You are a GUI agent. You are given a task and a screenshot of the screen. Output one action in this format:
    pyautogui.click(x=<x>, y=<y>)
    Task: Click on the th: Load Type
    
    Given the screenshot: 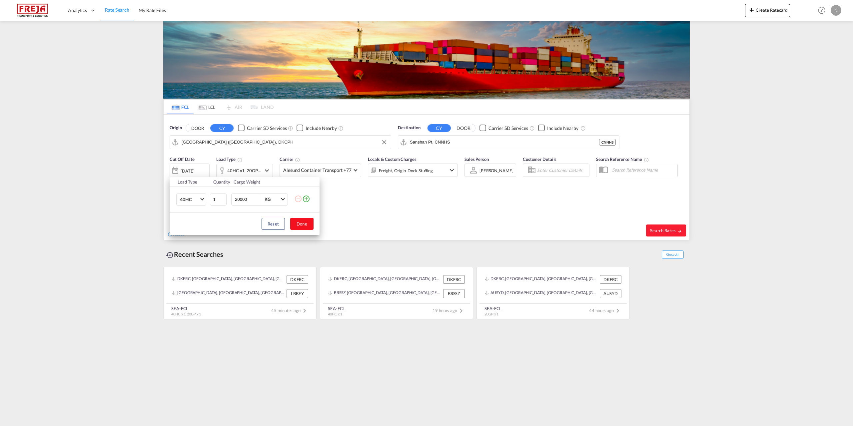 What is the action you would take?
    pyautogui.click(x=189, y=182)
    